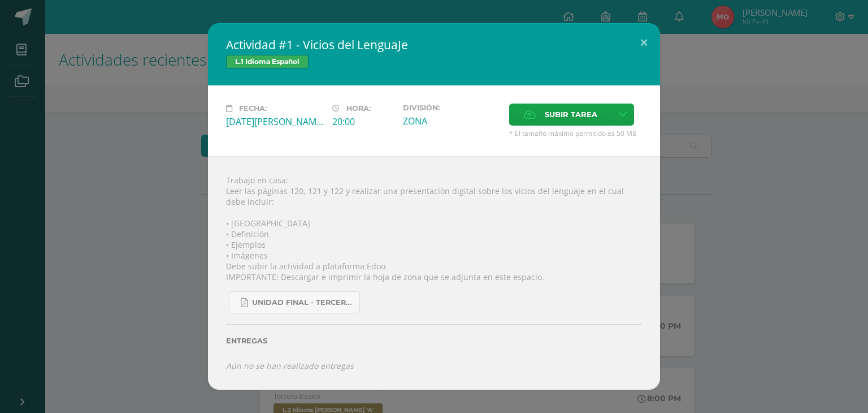  What do you see at coordinates (290, 365) in the screenshot?
I see `i: Aún no se han realizado entregas` at bounding box center [290, 365].